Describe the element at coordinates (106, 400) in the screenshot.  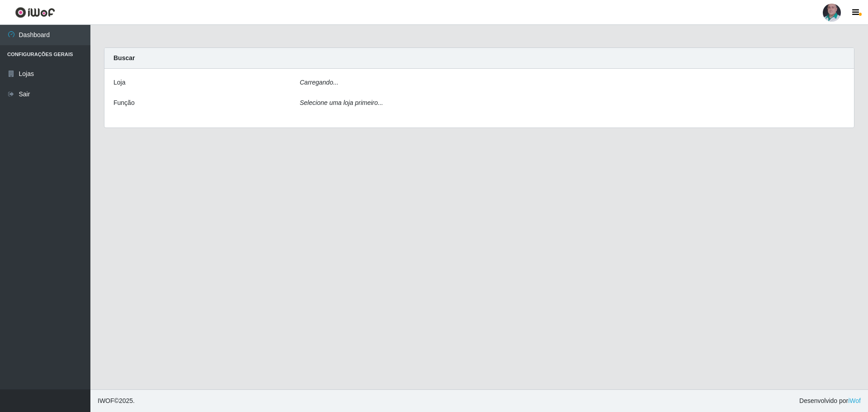
I see `span: IWOF` at that location.